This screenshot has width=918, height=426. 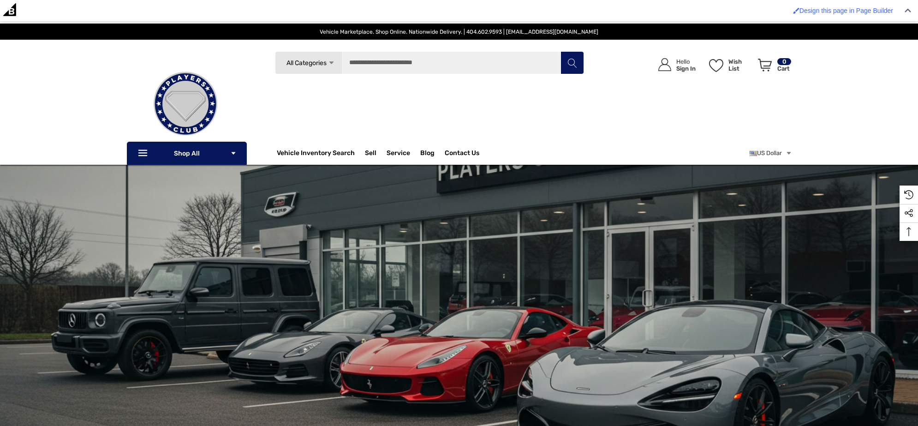 I want to click on span: Sell, so click(x=371, y=154).